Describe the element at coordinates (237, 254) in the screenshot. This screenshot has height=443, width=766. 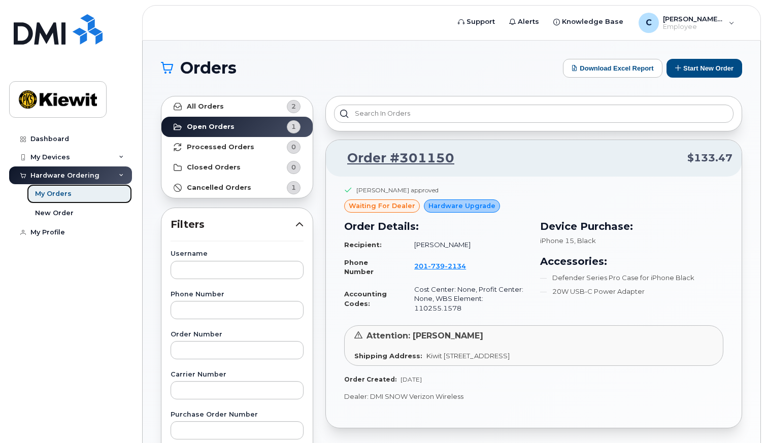
I see `label: Username` at that location.